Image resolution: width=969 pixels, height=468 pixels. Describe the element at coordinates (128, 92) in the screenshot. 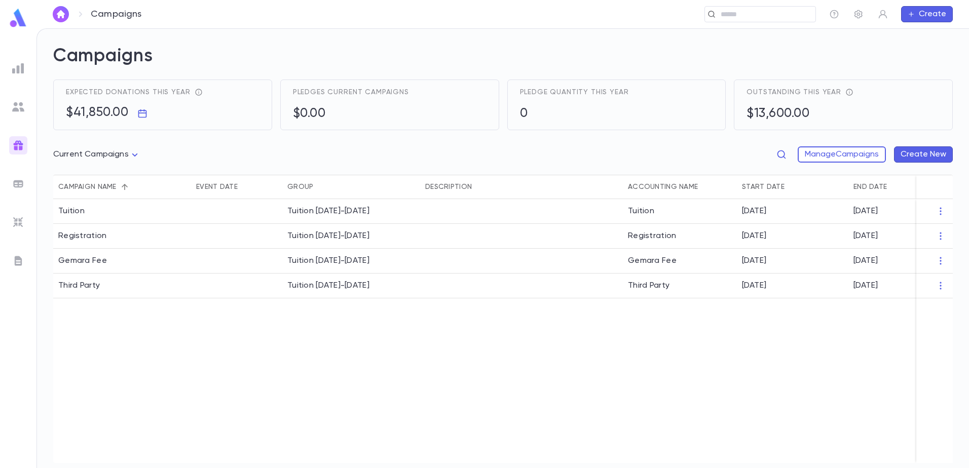

I see `span: Expected donations this year` at that location.